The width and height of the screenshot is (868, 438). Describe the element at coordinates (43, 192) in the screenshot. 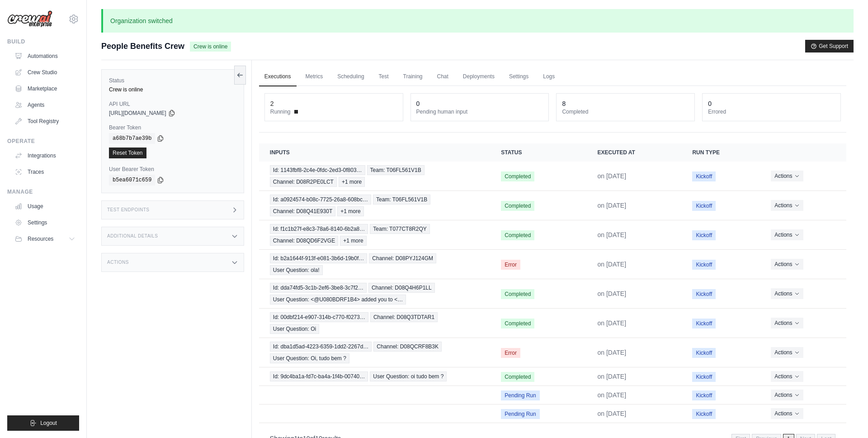

I see `div: Manage` at that location.